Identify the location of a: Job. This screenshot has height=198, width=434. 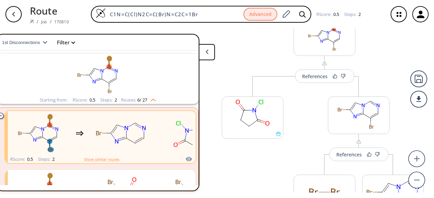
(44, 22).